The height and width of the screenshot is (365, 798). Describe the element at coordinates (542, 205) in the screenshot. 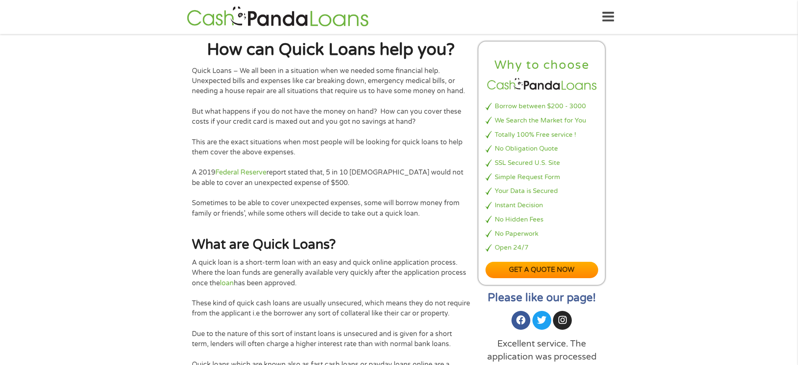

I see `li: Instant Decision` at that location.